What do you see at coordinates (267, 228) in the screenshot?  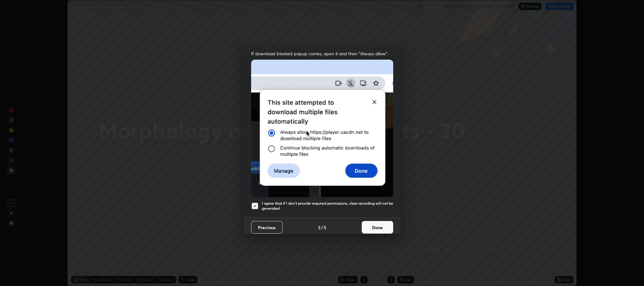 I see `button: Previous` at bounding box center [267, 228].